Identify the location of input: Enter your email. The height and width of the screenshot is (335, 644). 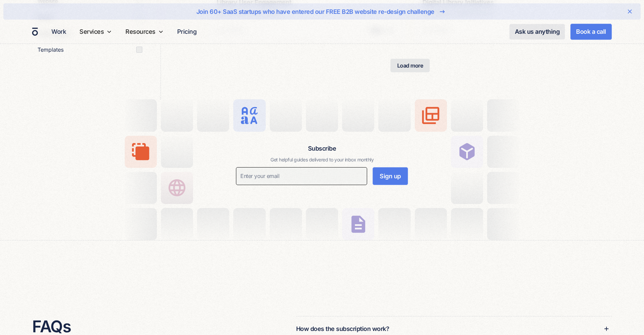
(302, 176).